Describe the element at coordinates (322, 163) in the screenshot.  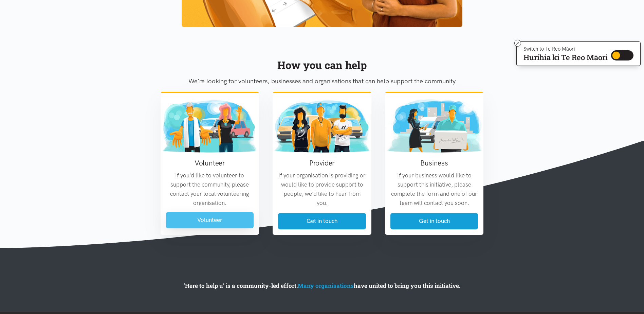
I see `h3: Provider` at that location.